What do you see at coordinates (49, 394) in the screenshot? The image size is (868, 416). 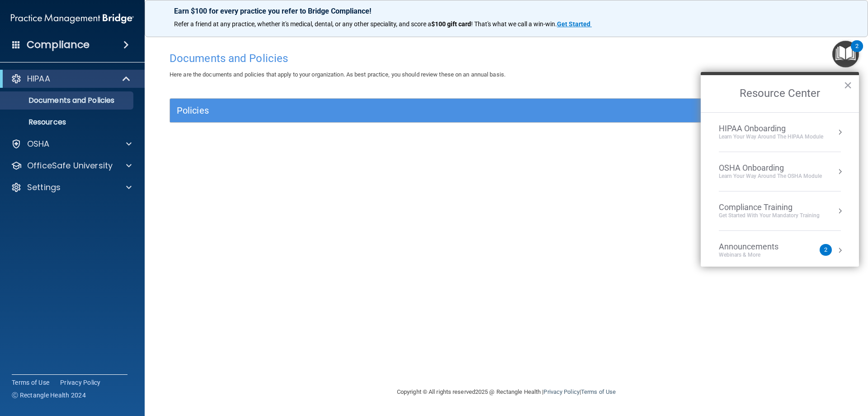 I see `span: Ⓒ Rectangle Health 2024` at bounding box center [49, 394].